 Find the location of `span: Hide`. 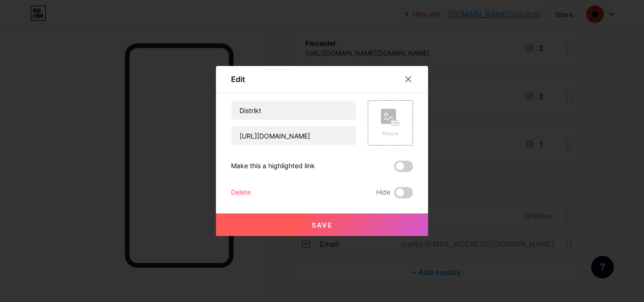

span: Hide is located at coordinates (383, 192).